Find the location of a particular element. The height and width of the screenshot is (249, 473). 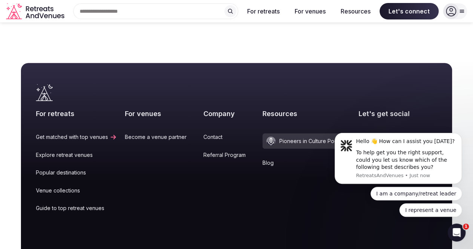

div: Quick reply options is located at coordinates (75, 75).